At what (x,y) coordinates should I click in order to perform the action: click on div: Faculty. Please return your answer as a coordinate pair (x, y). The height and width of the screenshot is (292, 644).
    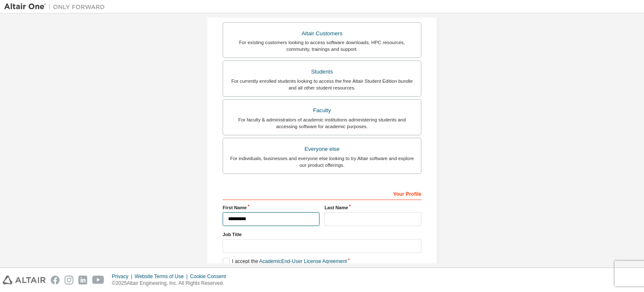
    Looking at the image, I should click on (322, 110).